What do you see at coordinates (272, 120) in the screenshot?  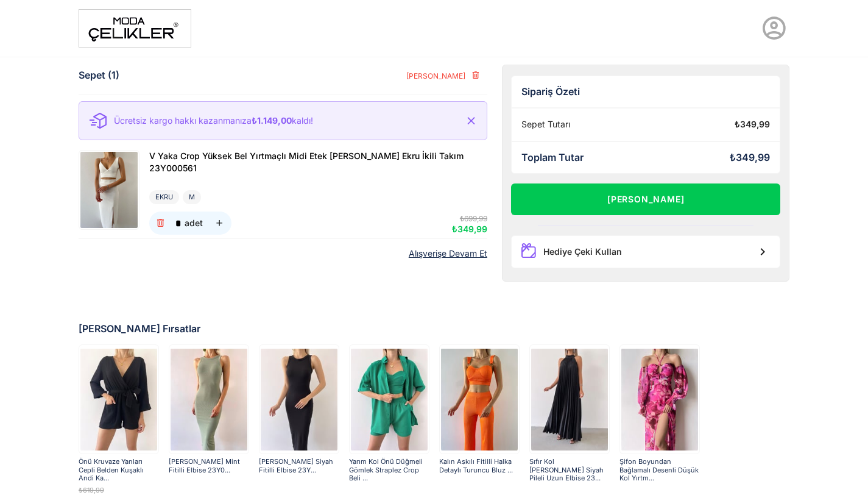 I see `b: ₺1.149,00` at bounding box center [272, 120].